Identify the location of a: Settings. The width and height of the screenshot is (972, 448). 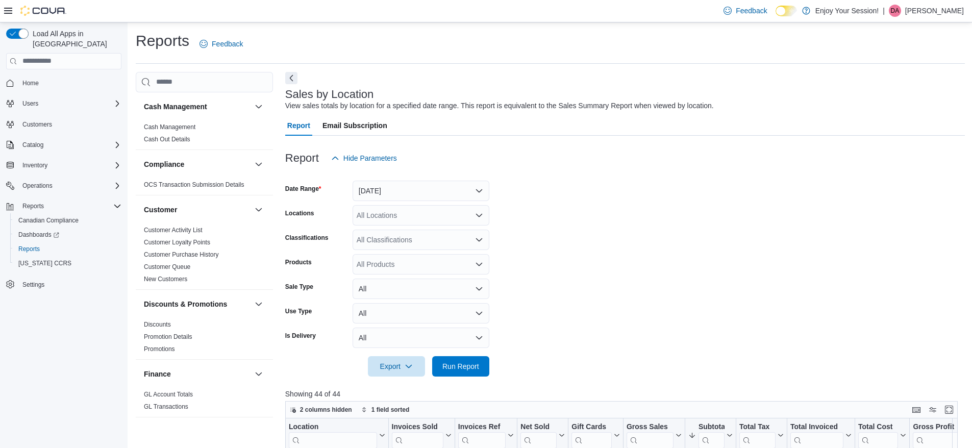
(33, 285).